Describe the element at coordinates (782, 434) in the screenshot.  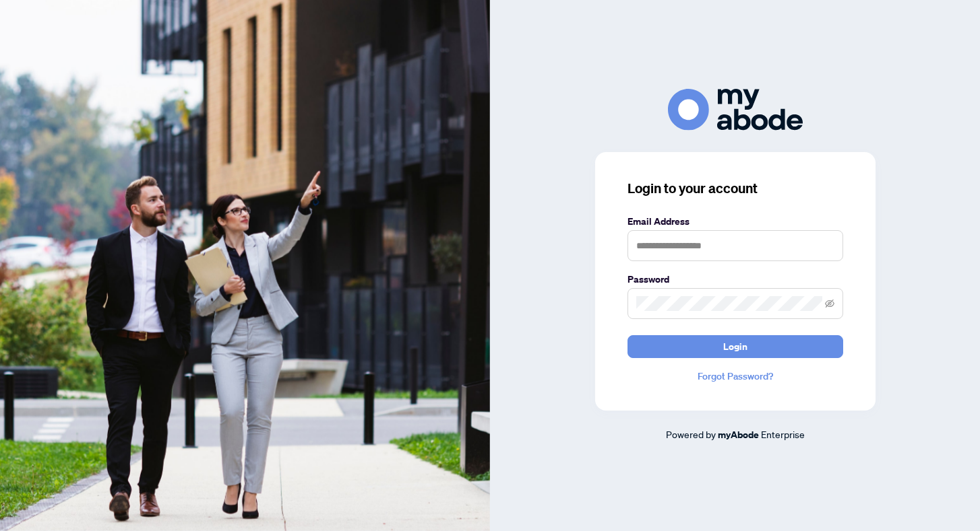
I see `span: Enterprise` at that location.